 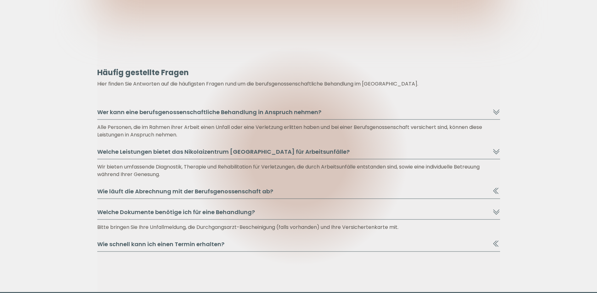 What do you see at coordinates (298, 114) in the screenshot?
I see `button: Wer kann eine berufsgenossenschaftliche Behandlung in Anspruch nehmen?` at bounding box center [298, 114].